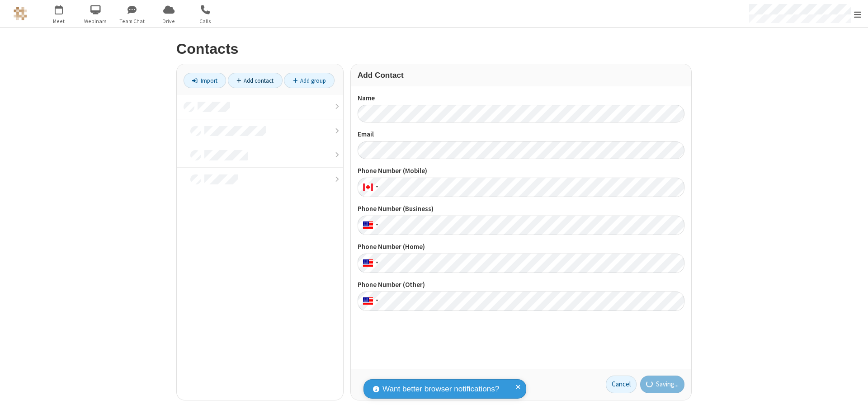  Describe the element at coordinates (521, 134) in the screenshot. I see `label: Email` at that location.